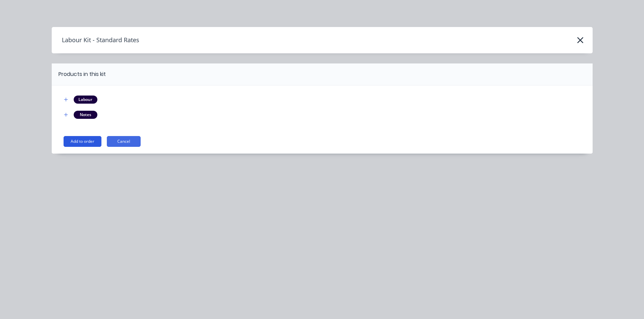  What do you see at coordinates (124, 141) in the screenshot?
I see `button: Cancel` at bounding box center [124, 141].